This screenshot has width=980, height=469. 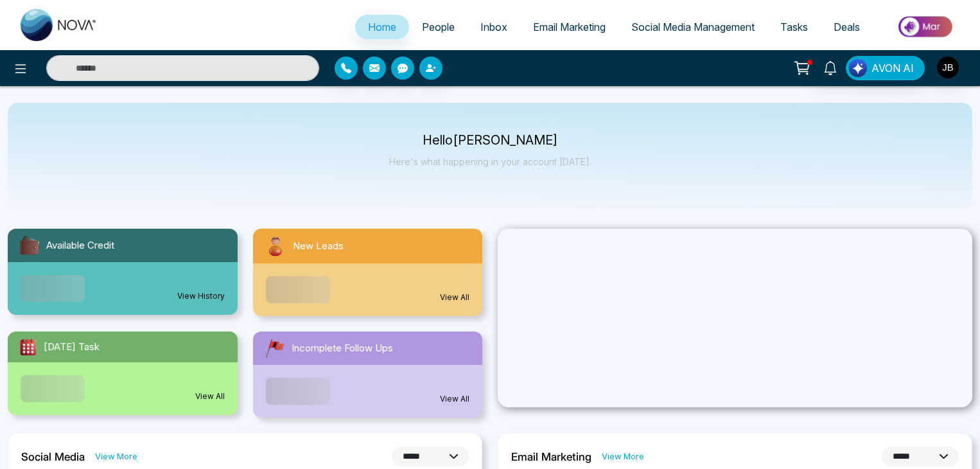 What do you see at coordinates (846, 27) in the screenshot?
I see `a: Deals` at bounding box center [846, 27].